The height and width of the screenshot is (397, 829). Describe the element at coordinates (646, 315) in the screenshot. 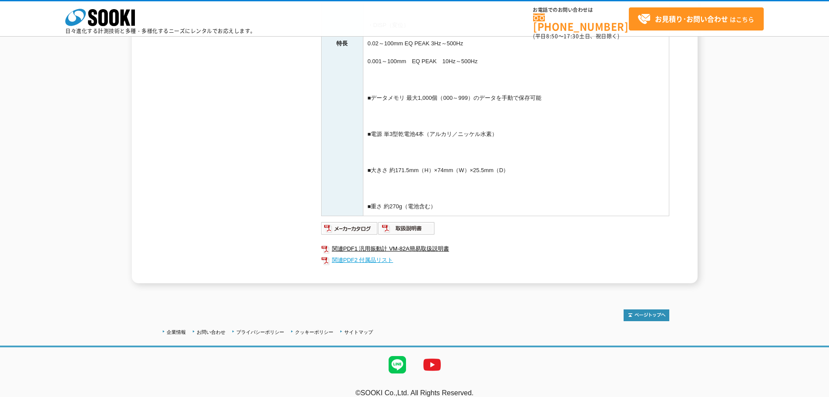

I see `img: トップページへ` at that location.